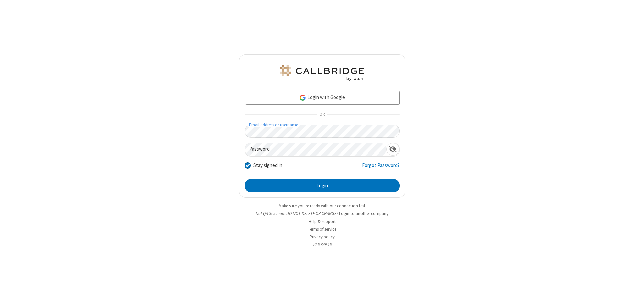 Image resolution: width=644 pixels, height=307 pixels. Describe the element at coordinates (322, 229) in the screenshot. I see `a: Terms of service` at that location.